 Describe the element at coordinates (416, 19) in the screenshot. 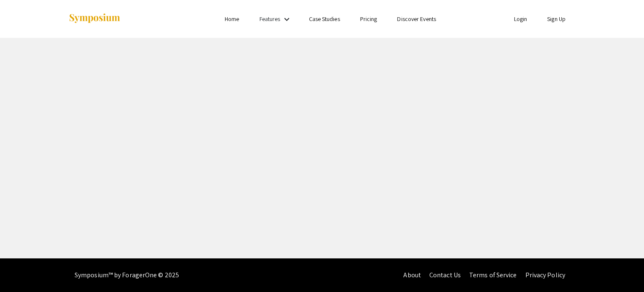

I see `a: Discover Events` at that location.